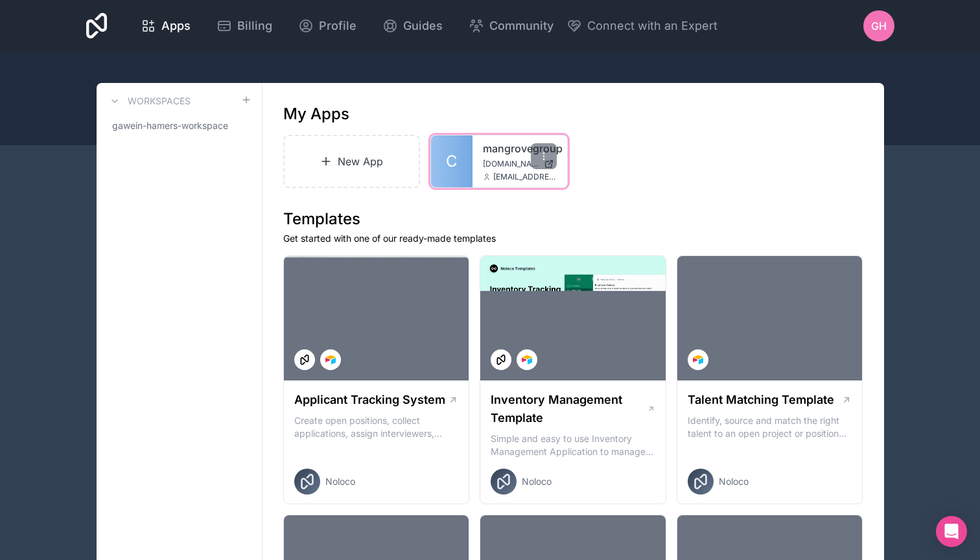  Describe the element at coordinates (165, 26) in the screenshot. I see `a: Apps` at that location.